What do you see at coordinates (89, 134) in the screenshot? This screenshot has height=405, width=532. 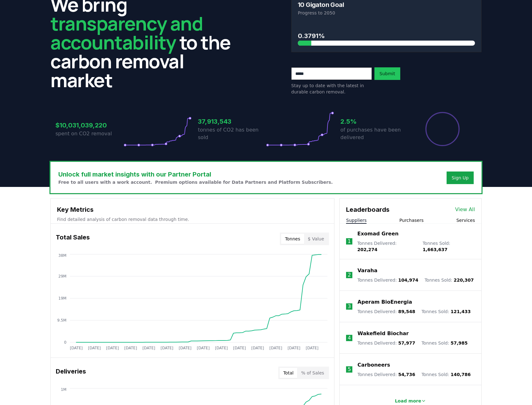 I see `p: spent on CO2 removal` at bounding box center [89, 134].